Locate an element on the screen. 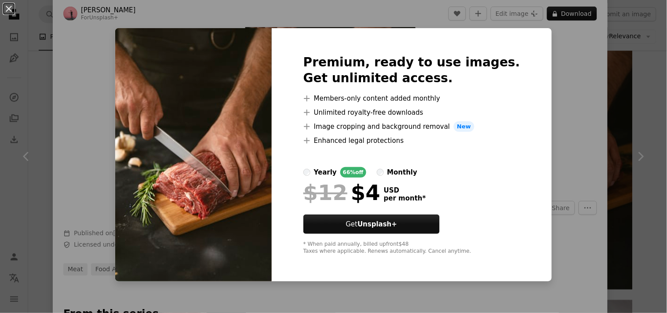 The image size is (667, 313). li: Unlimited royalty-free downloads is located at coordinates (411, 112).